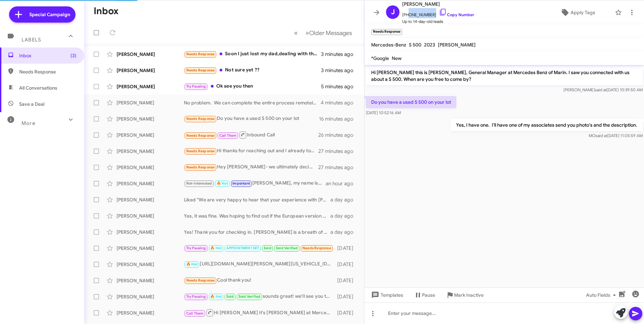  I want to click on span: Up to 14-day-old leads, so click(438, 21).